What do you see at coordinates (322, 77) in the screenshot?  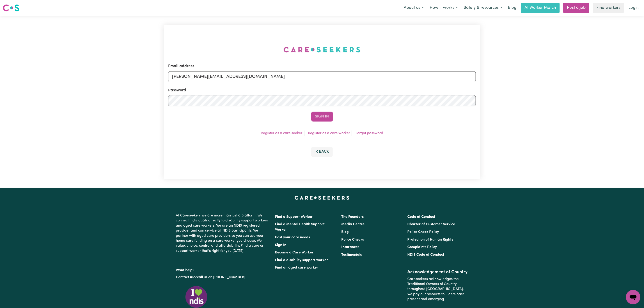 I see `input: Email address` at bounding box center [322, 77].